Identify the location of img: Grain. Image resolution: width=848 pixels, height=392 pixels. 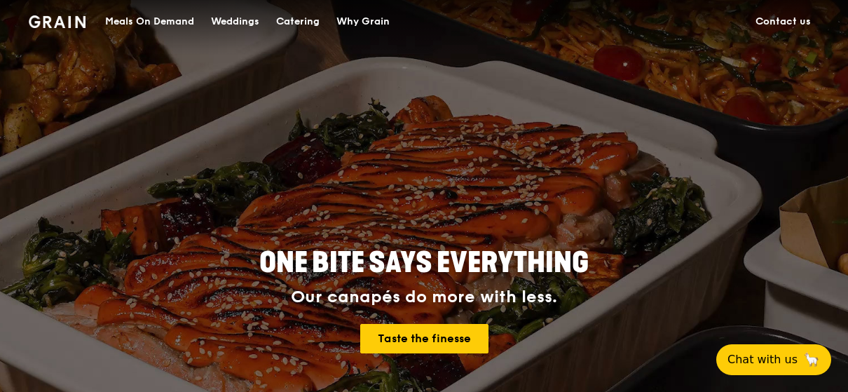
(57, 22).